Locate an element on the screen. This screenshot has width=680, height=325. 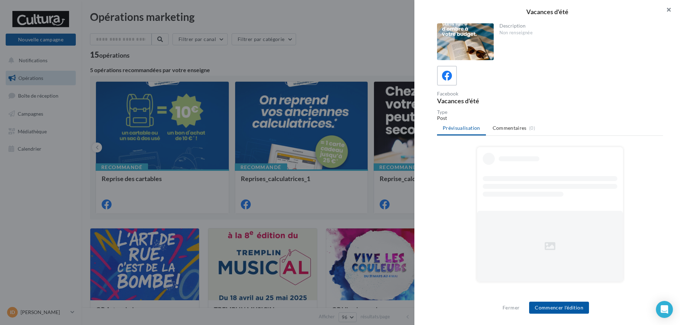
button: Fermer is located at coordinates (511, 308).